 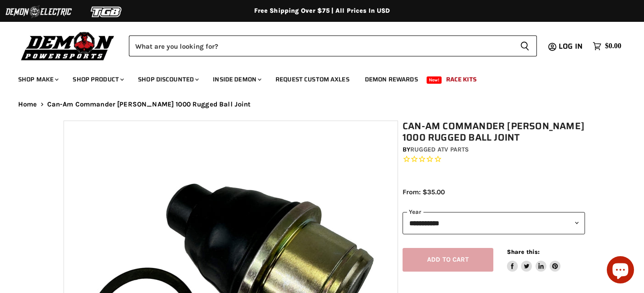 I want to click on div: by, so click(x=494, y=150).